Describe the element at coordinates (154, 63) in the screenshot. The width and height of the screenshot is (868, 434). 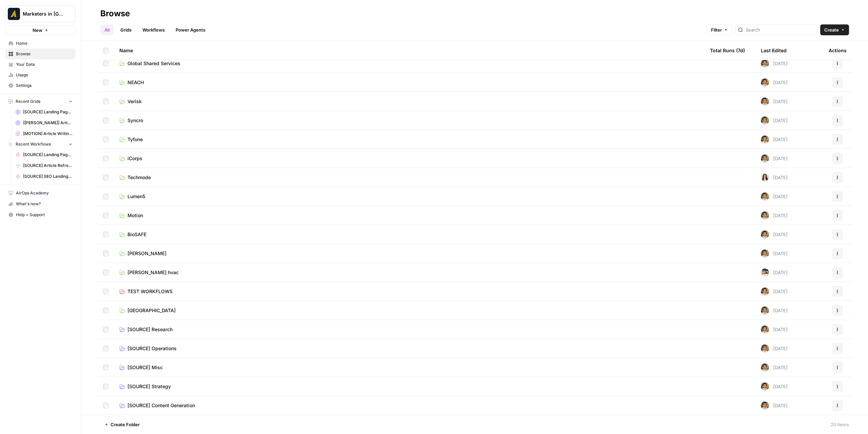
I see `span: Global Shared Services` at that location.